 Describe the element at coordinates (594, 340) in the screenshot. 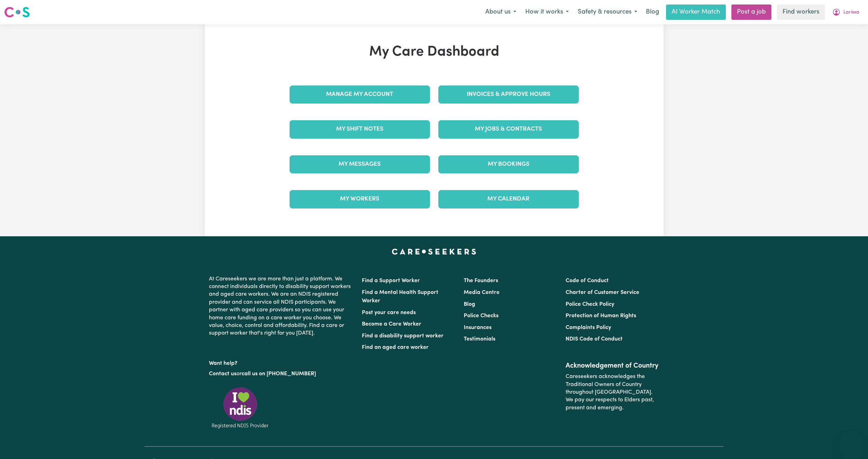

I see `a: NDIS Code of Conduct` at that location.